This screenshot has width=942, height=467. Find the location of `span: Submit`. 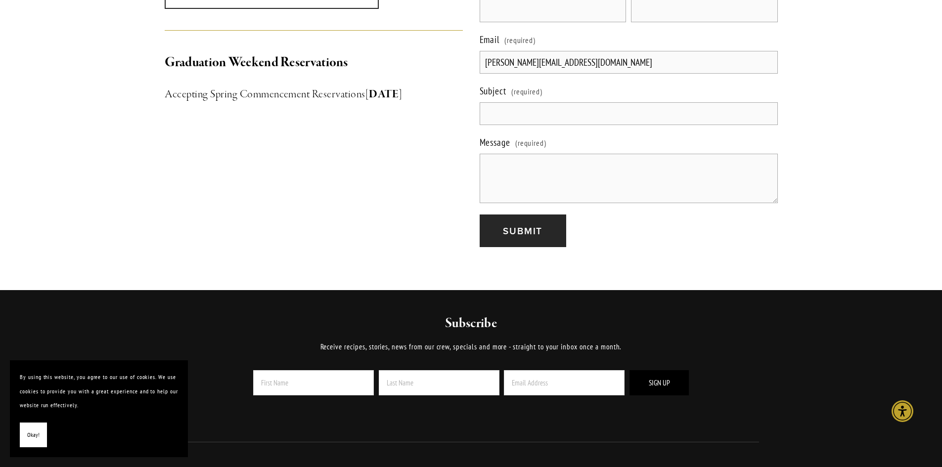

span: Submit is located at coordinates (523, 231).